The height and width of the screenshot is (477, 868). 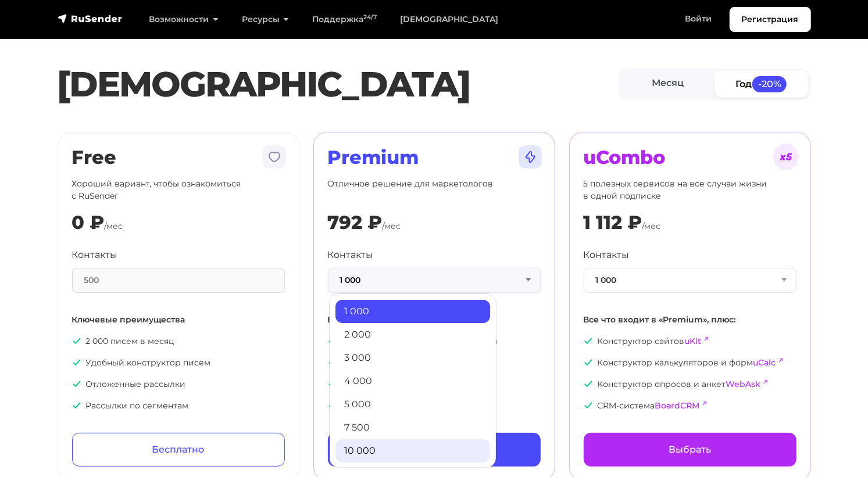 I want to click on p: Отличное решение для маркетологов, so click(x=434, y=190).